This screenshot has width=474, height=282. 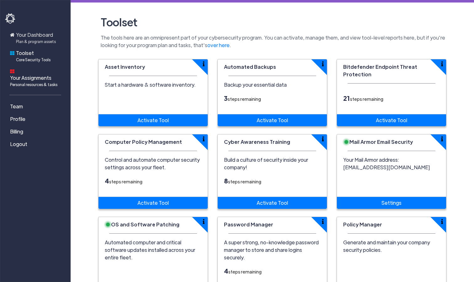 I want to click on img: home-icon.svg, so click(x=12, y=35).